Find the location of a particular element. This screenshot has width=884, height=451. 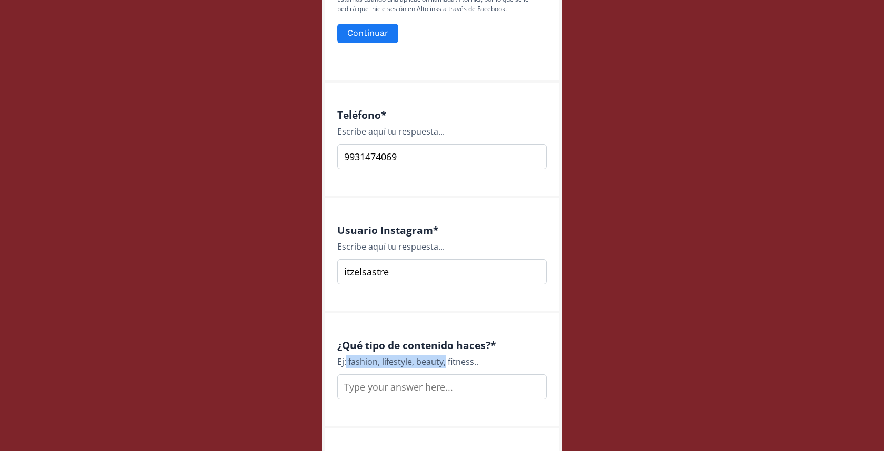

h4: Teléfono * is located at coordinates (442, 115).